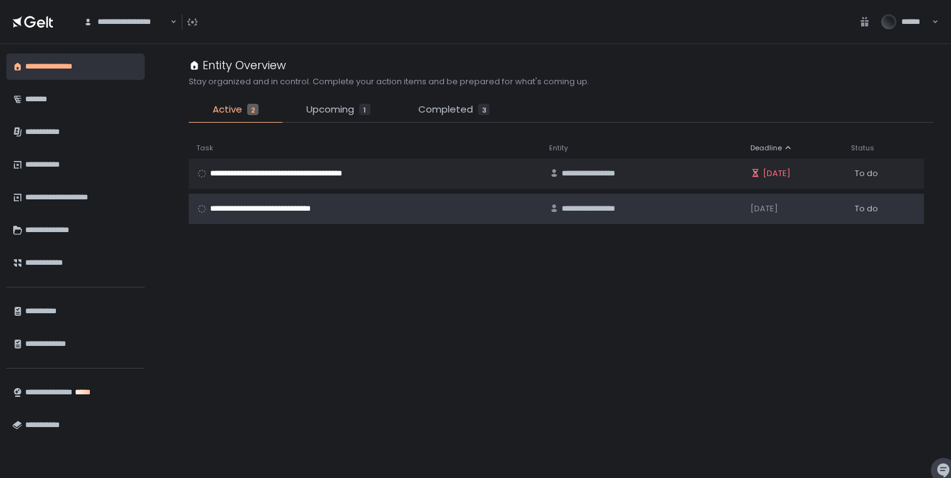  What do you see at coordinates (766, 148) in the screenshot?
I see `span: Deadline` at bounding box center [766, 148].